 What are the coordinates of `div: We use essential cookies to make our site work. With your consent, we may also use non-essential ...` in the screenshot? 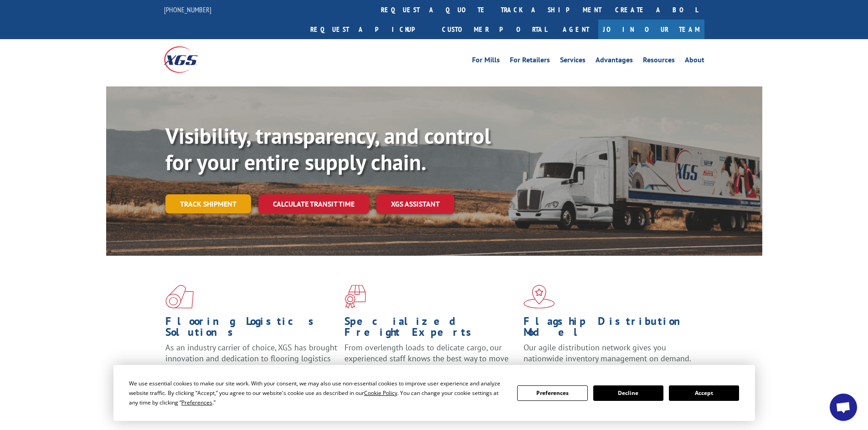 It's located at (317, 393).